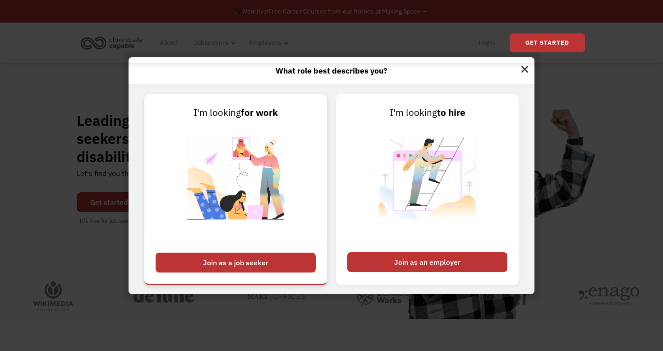 The width and height of the screenshot is (663, 351). Describe the element at coordinates (235, 262) in the screenshot. I see `div: Join as a job seeker` at that location.